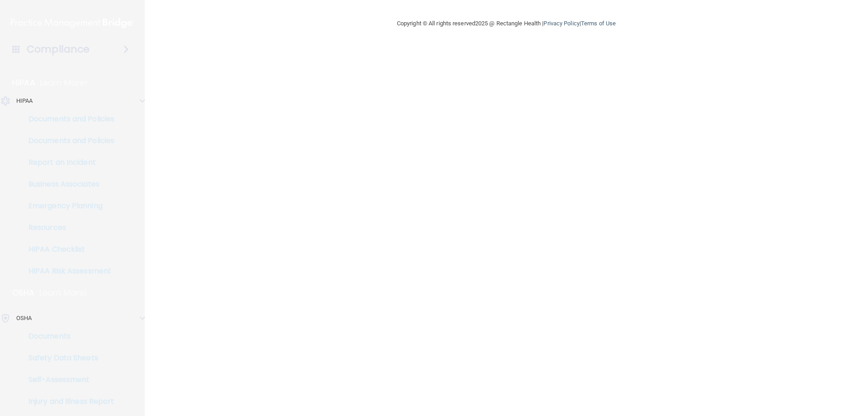  I want to click on p: Self-Assessment, so click(67, 380).